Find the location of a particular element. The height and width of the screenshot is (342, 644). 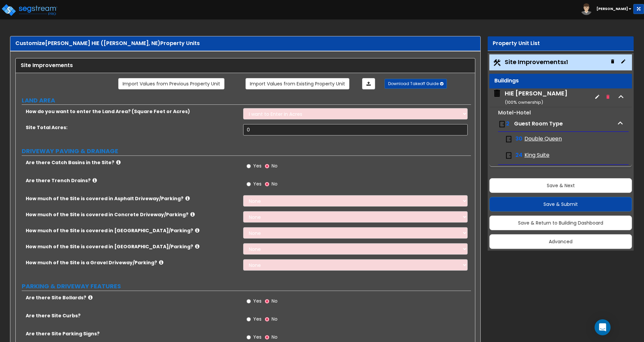

span: Download Takeoff Guide is located at coordinates (413, 83).